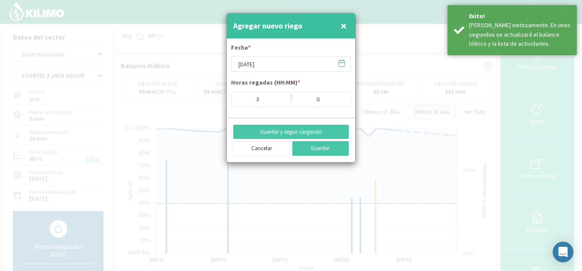  I want to click on div: Open Intercom Messenger, so click(563, 252).